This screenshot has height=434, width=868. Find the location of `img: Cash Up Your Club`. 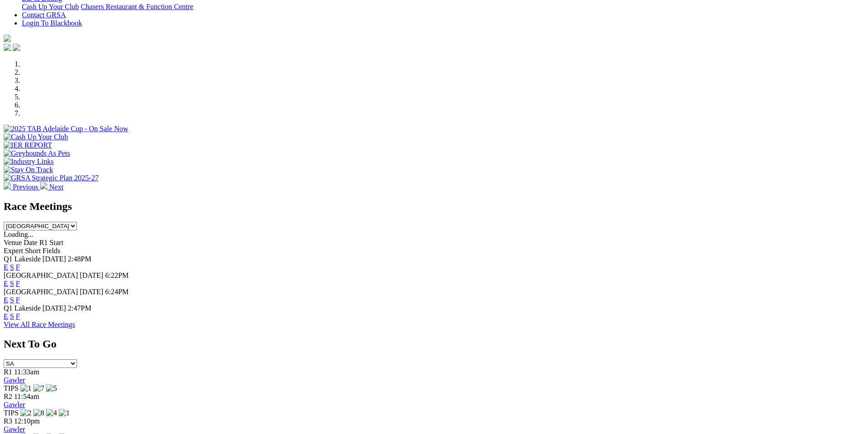

img: Cash Up Your Club is located at coordinates (36, 137).